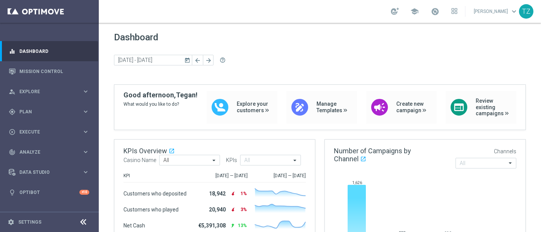 Image resolution: width=541 pixels, height=232 pixels. Describe the element at coordinates (51, 112) in the screenshot. I see `span: Plan` at that location.